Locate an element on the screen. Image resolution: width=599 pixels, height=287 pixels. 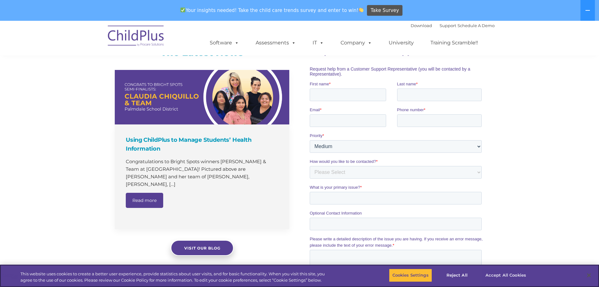
span: Your insights needed! Take the child care trends survey and enter to win! is located at coordinates (272, 10).